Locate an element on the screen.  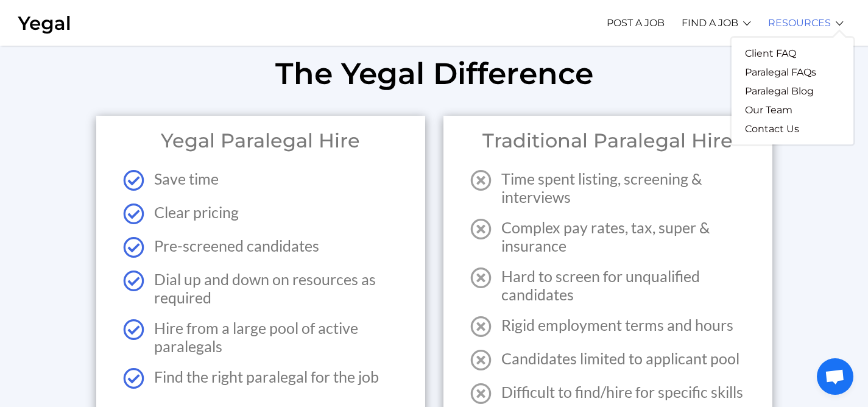
a: POST A JOB is located at coordinates (635, 23).